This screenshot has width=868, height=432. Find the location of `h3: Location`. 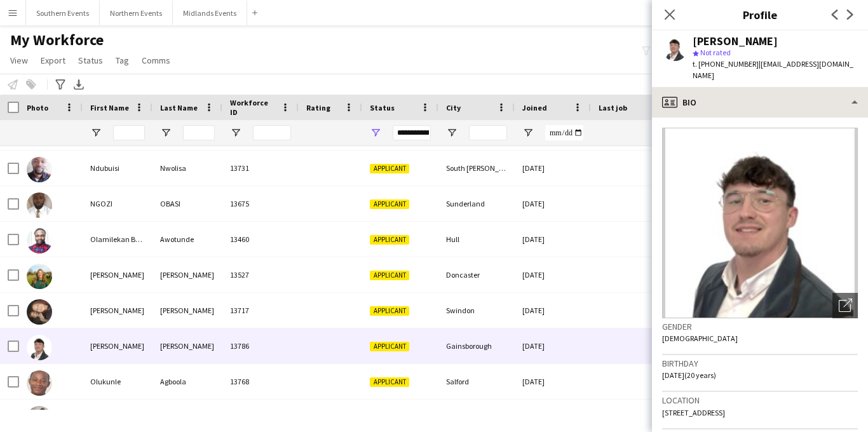

h3: Location is located at coordinates (760, 400).